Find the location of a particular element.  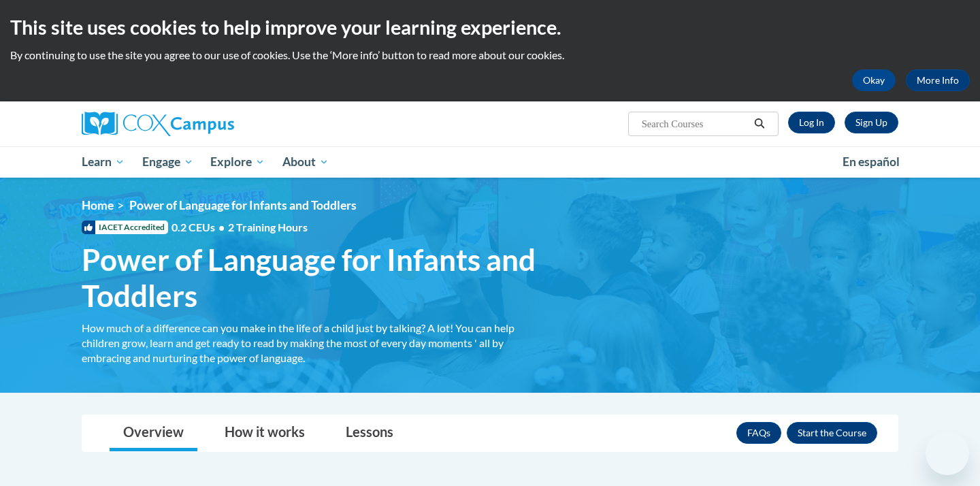

span: En español is located at coordinates (871, 161).